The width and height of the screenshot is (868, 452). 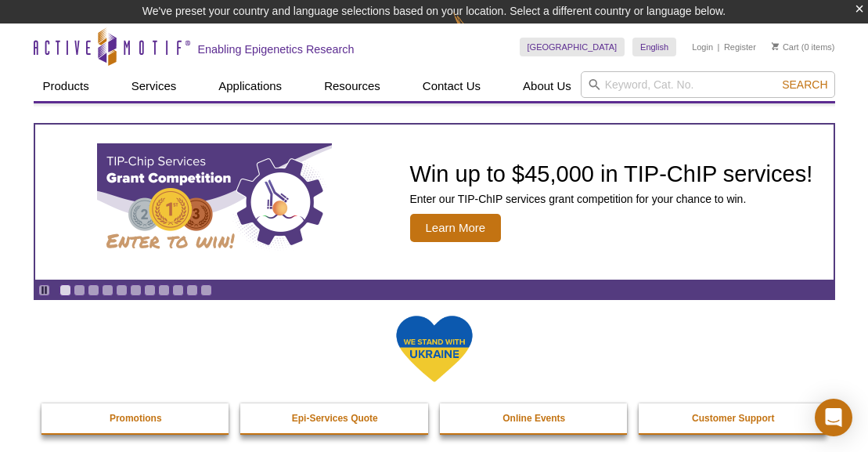 What do you see at coordinates (136, 418) in the screenshot?
I see `strong: Promotions` at bounding box center [136, 418].